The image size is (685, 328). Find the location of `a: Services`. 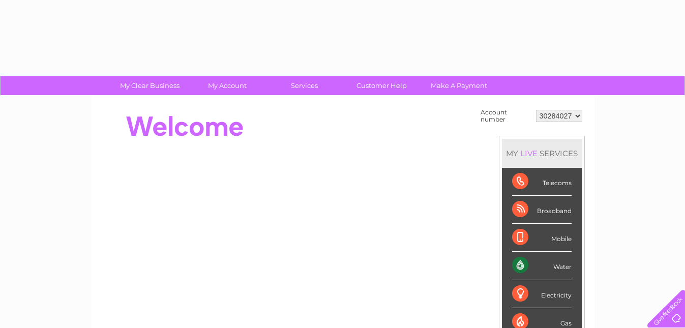

a: Services is located at coordinates (304, 85).